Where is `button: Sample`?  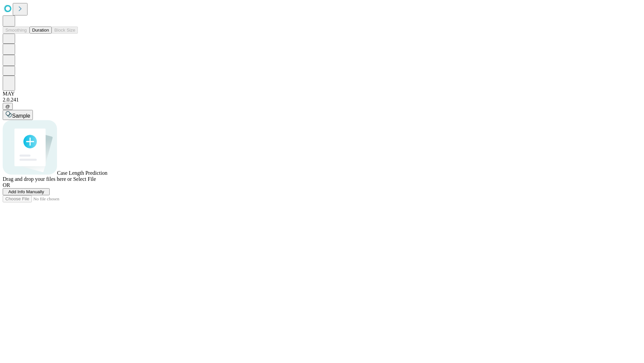 button: Sample is located at coordinates (18, 115).